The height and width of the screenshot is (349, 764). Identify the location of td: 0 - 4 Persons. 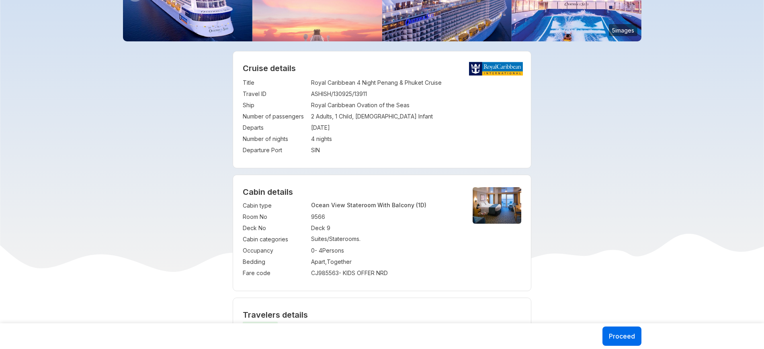
(385, 251).